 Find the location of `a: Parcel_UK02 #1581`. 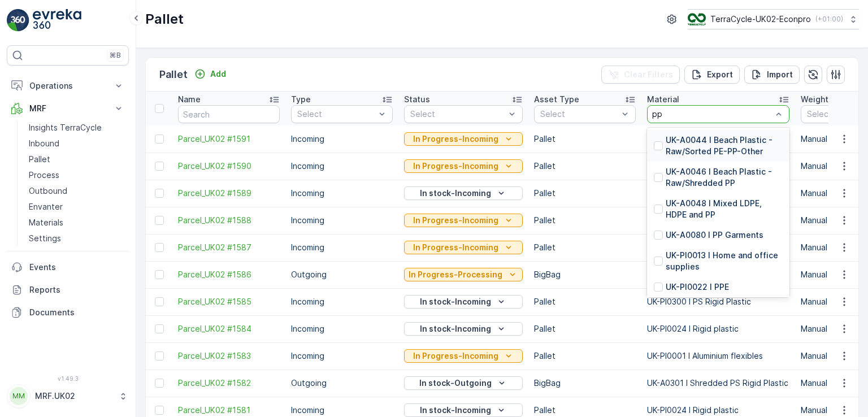

a: Parcel_UK02 #1581 is located at coordinates (229, 410).